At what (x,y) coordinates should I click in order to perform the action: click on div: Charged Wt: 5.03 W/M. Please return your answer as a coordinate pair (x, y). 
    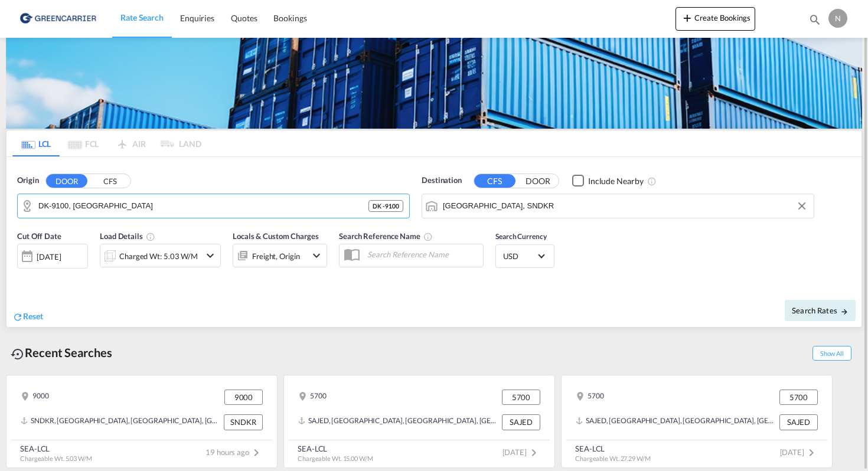
    Looking at the image, I should click on (158, 257).